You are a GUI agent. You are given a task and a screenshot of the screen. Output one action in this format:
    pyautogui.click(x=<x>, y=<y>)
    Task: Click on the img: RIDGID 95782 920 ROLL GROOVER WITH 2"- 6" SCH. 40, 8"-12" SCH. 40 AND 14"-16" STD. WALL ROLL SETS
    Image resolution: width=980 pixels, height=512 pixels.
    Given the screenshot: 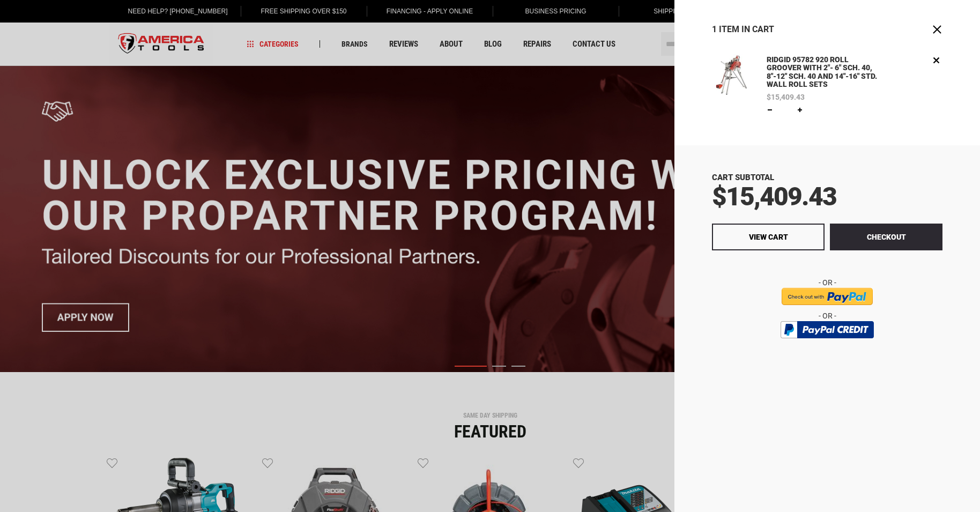 What is the action you would take?
    pyautogui.click(x=733, y=75)
    